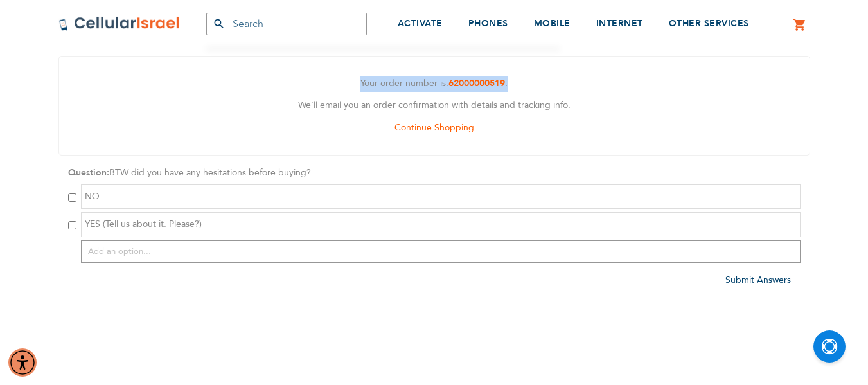  I want to click on p: Your order number is: ., so click(434, 84).